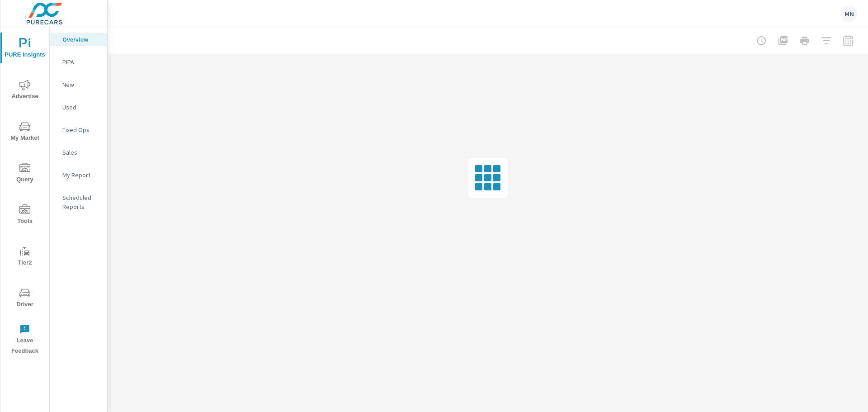 Image resolution: width=868 pixels, height=412 pixels. Describe the element at coordinates (78, 107) in the screenshot. I see `div: Used` at that location.